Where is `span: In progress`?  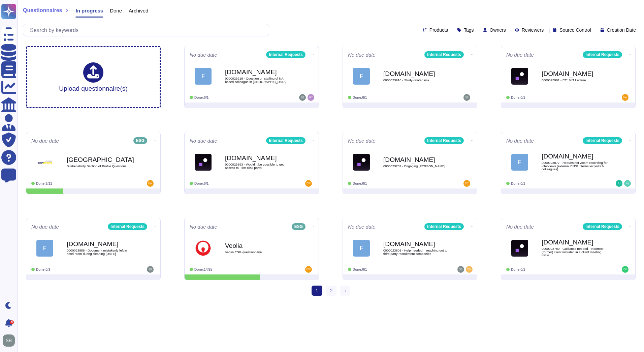 span: In progress is located at coordinates (89, 11).